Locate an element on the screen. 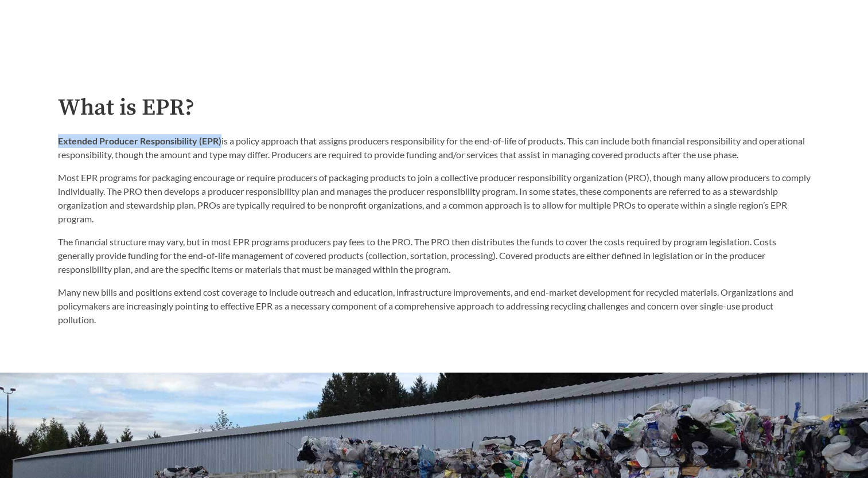 This screenshot has width=868, height=478. p: The financial structure may vary, but in most EPR programs producers pay fees to the PRO. The PRO... is located at coordinates (434, 255).